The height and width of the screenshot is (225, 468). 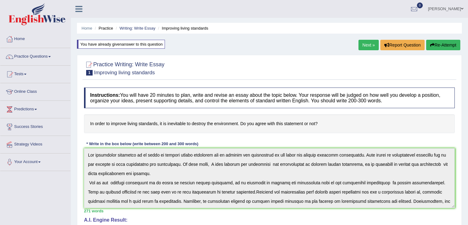 What do you see at coordinates (121, 44) in the screenshot?
I see `div: You have already given answer to this question` at bounding box center [121, 44].